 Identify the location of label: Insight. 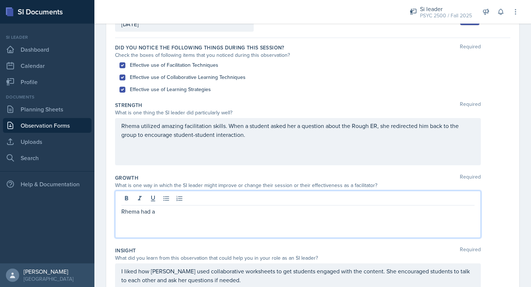
(125, 251).